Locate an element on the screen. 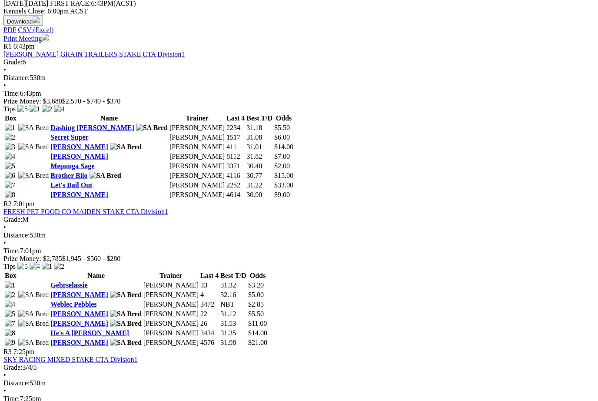 The height and width of the screenshot is (401, 598). a: CSV (Excel) is located at coordinates (36, 30).